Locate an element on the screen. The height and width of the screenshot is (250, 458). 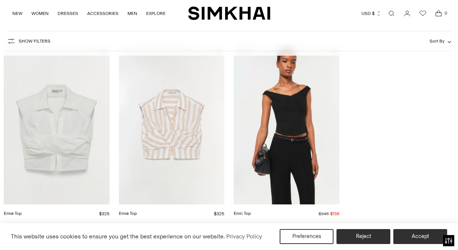
a: Emri Top is located at coordinates (242, 214).